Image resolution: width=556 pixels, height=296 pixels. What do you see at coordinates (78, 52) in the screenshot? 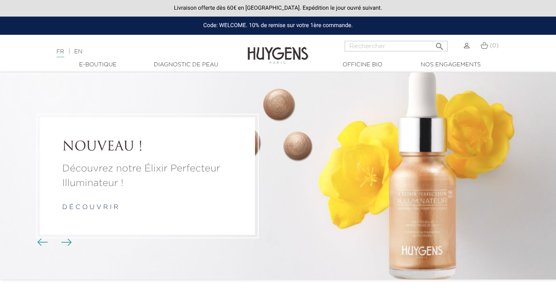
I see `a: EN` at bounding box center [78, 52].